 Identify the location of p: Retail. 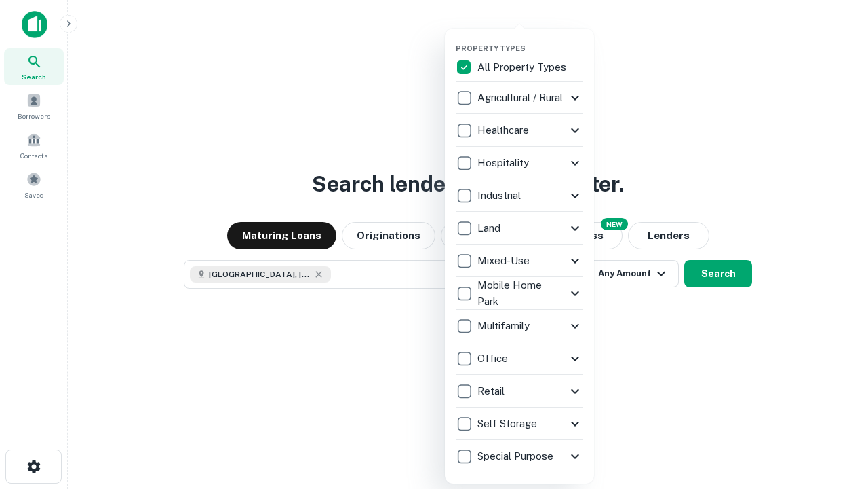
(492, 391).